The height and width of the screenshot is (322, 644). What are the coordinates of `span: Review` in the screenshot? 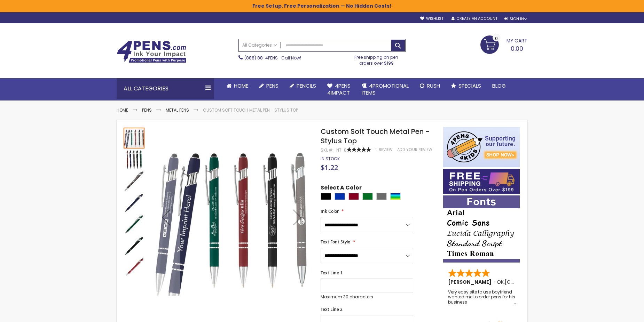 It's located at (386, 149).